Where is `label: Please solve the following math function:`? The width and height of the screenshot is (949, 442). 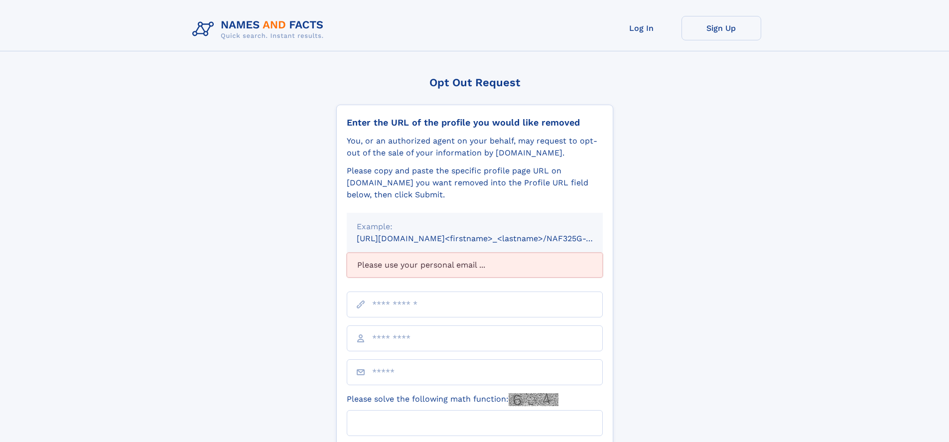 label: Please solve the following math function: is located at coordinates (452, 400).